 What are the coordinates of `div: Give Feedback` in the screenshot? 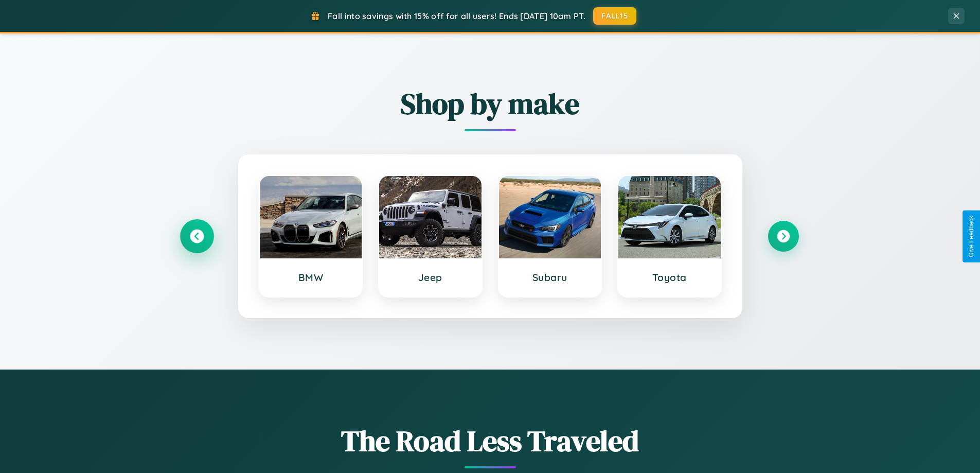 It's located at (971, 236).